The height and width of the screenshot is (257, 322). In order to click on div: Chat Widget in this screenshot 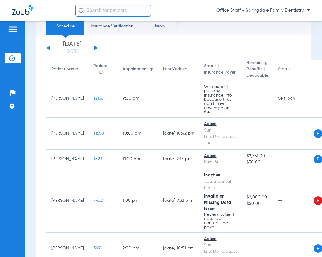, I will do `click(307, 242)`.